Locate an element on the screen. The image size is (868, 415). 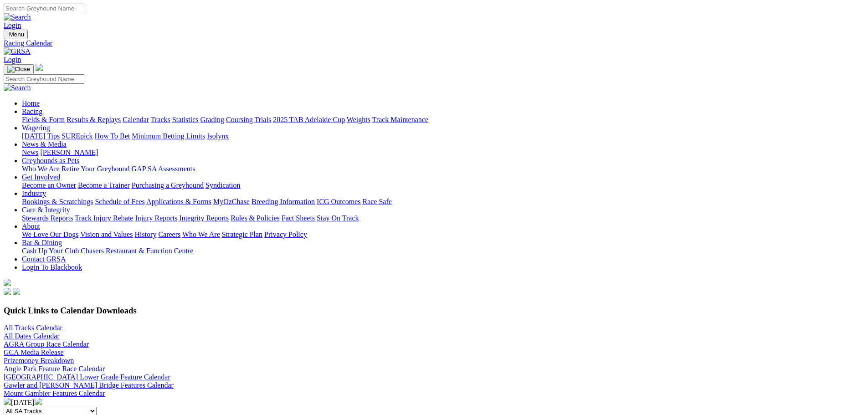
a: Mount Gambier Features Calendar is located at coordinates (54, 393).